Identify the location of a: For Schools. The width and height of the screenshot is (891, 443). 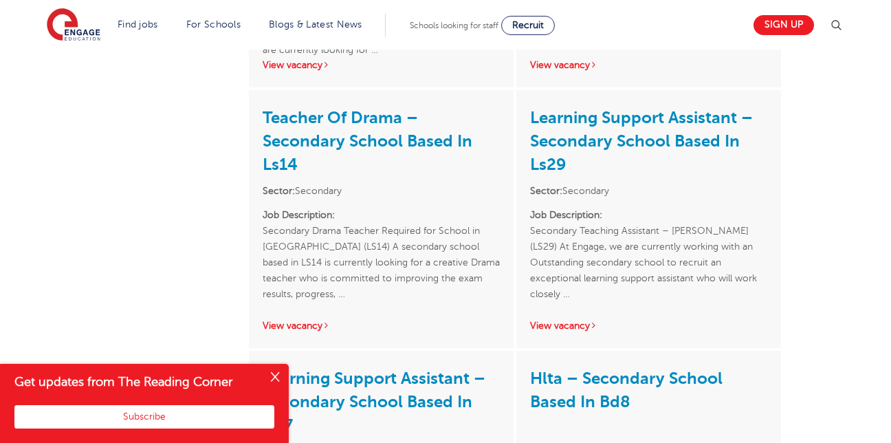
(213, 24).